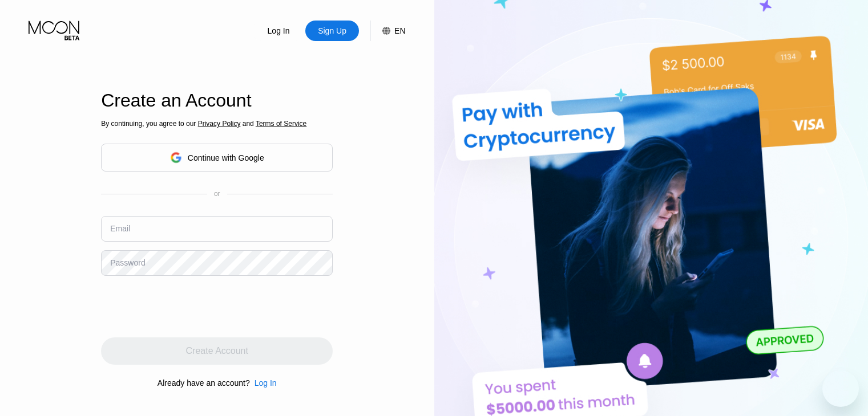 The width and height of the screenshot is (868, 416). Describe the element at coordinates (217, 101) in the screenshot. I see `div: Create an Account` at that location.